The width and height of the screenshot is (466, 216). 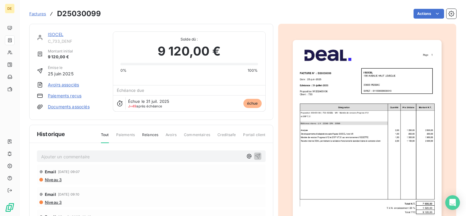 What do you see at coordinates (51, 134) in the screenshot?
I see `span: Historique` at bounding box center [51, 134].